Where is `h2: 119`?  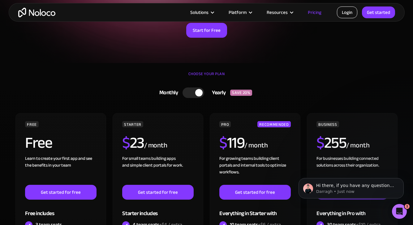 h2: 119 is located at coordinates (232, 143).